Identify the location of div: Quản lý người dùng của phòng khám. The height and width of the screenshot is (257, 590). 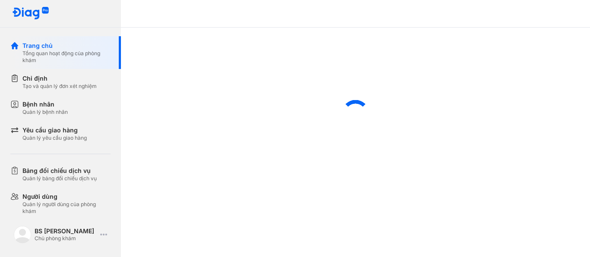
(67, 208).